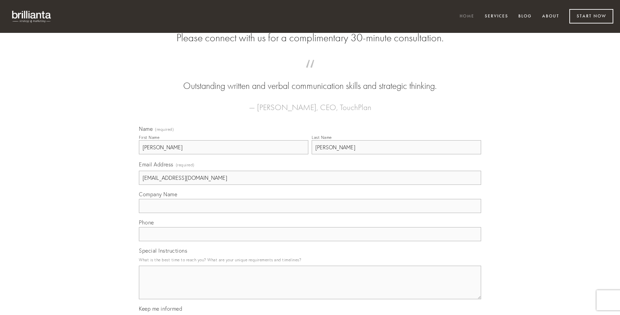 The width and height of the screenshot is (620, 315). I want to click on span: Special Instructions, so click(163, 251).